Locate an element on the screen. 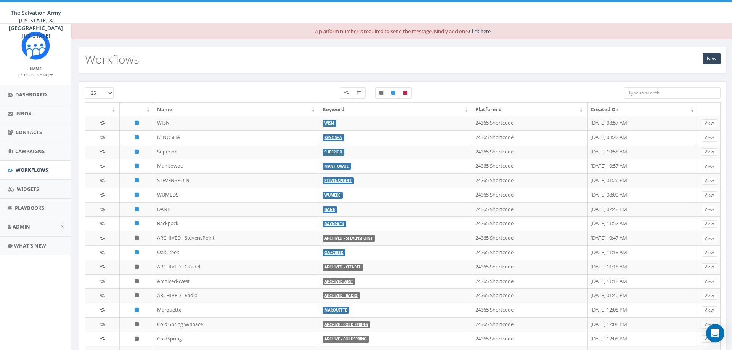 The width and height of the screenshot is (732, 350). span: Widgets is located at coordinates (28, 189).